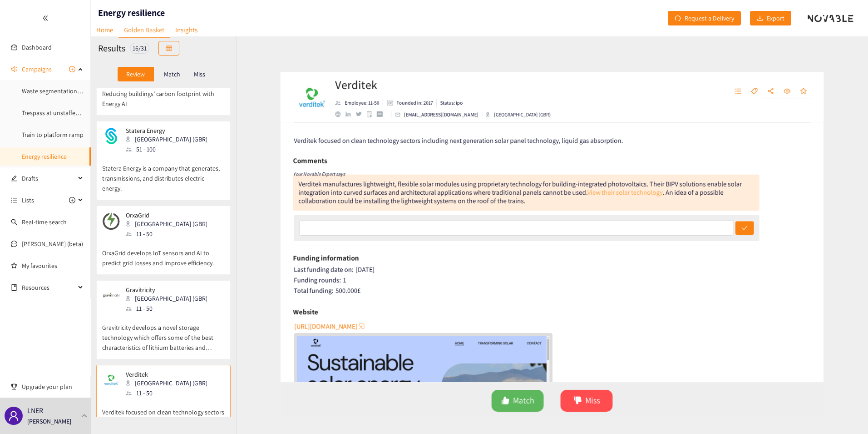 The width and height of the screenshot is (868, 434). What do you see at coordinates (163, 253) in the screenshot?
I see `p: OrxaGrid develops IoT sensors and AI to predict grid losses and improve efficiency.` at bounding box center [163, 253].